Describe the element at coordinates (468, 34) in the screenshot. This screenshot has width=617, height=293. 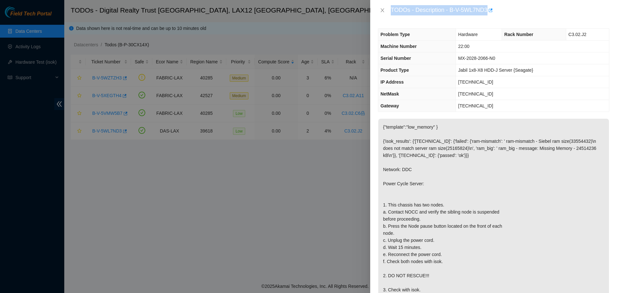
I see `span: Hardware` at that location.